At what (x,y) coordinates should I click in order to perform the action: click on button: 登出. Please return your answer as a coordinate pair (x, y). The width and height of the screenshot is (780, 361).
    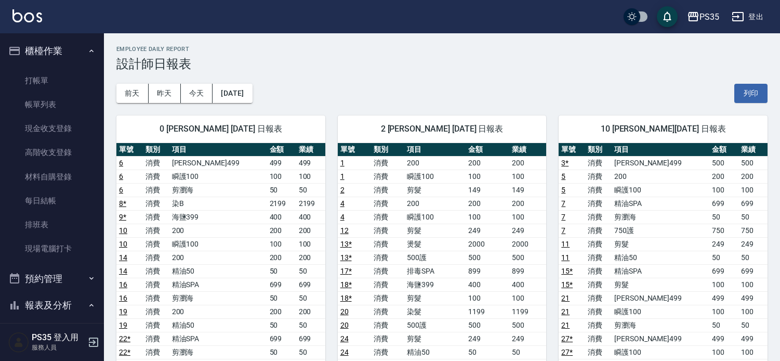
    Looking at the image, I should click on (748, 17).